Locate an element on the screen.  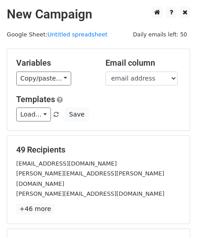
h5: 49 Recipients is located at coordinates (98, 150).